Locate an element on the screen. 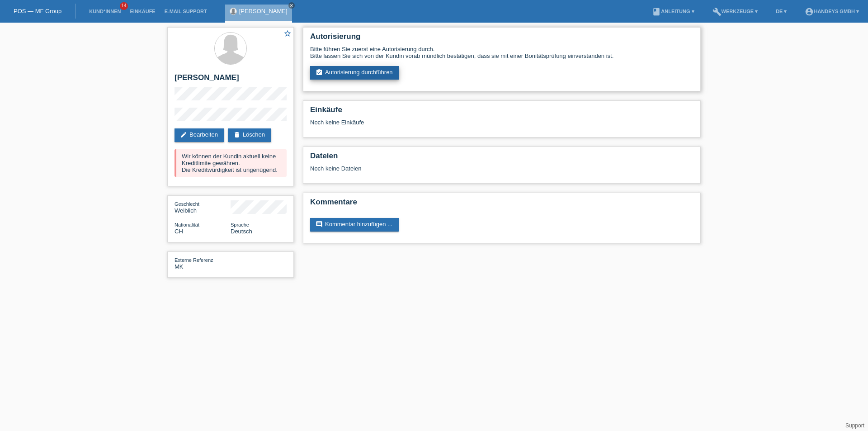 This screenshot has width=868, height=431. i: delete is located at coordinates (237, 135).